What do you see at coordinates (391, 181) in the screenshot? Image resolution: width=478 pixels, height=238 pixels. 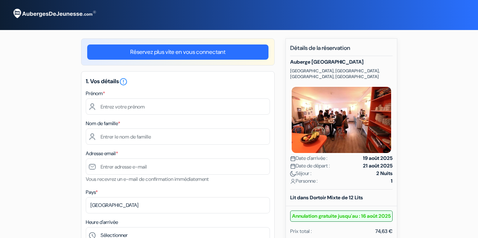 I see `strong: 1` at bounding box center [391, 181].